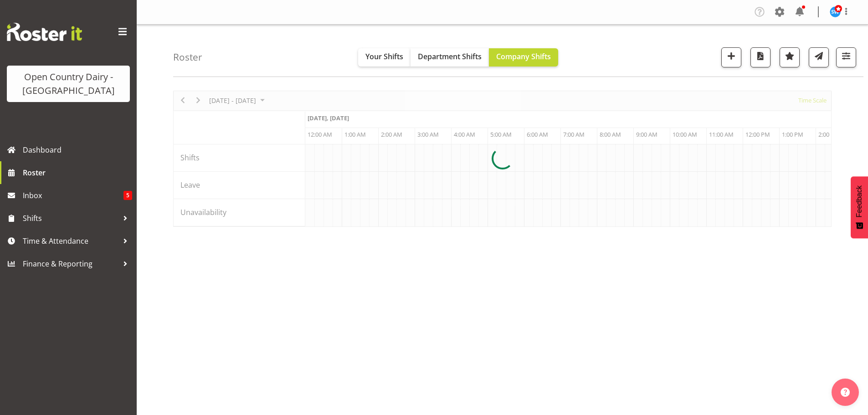 The image size is (868, 415). What do you see at coordinates (78, 173) in the screenshot?
I see `span: Roster` at bounding box center [78, 173].